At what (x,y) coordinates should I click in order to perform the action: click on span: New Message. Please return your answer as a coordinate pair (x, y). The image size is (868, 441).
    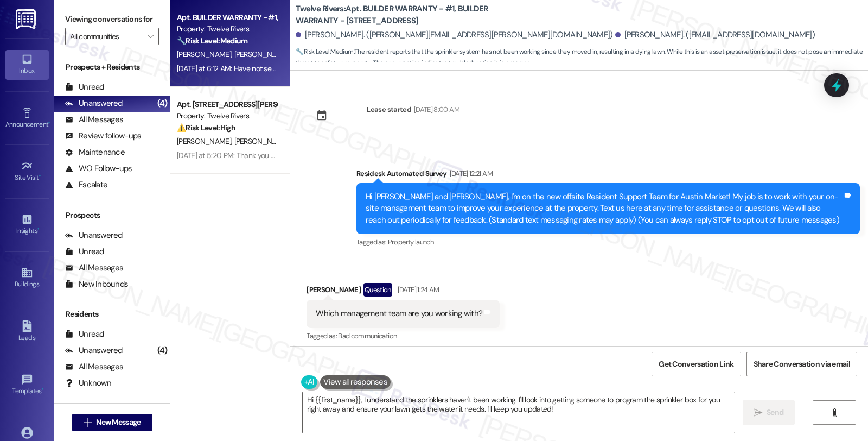
    Looking at the image, I should click on (118, 422).